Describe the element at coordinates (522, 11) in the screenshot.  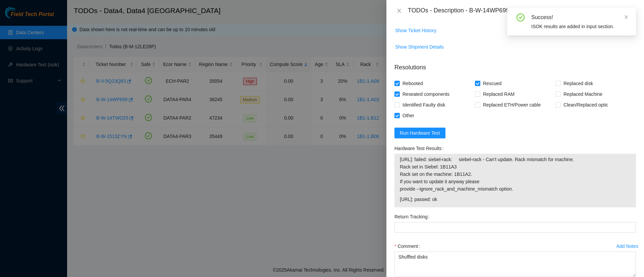
I see `div: TODOs - Description - B-W-14WP699` at that location.